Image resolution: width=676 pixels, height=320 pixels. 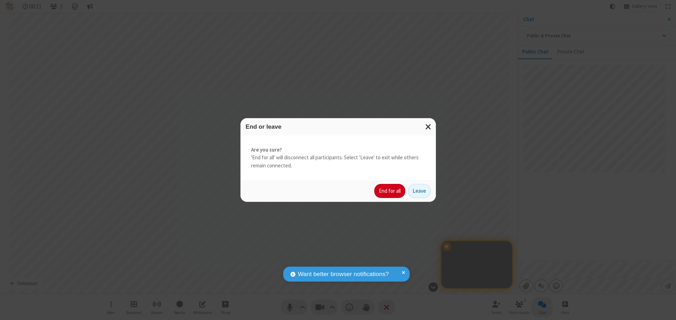 What do you see at coordinates (338, 150) in the screenshot?
I see `strong: Are you sure?` at bounding box center [338, 150].